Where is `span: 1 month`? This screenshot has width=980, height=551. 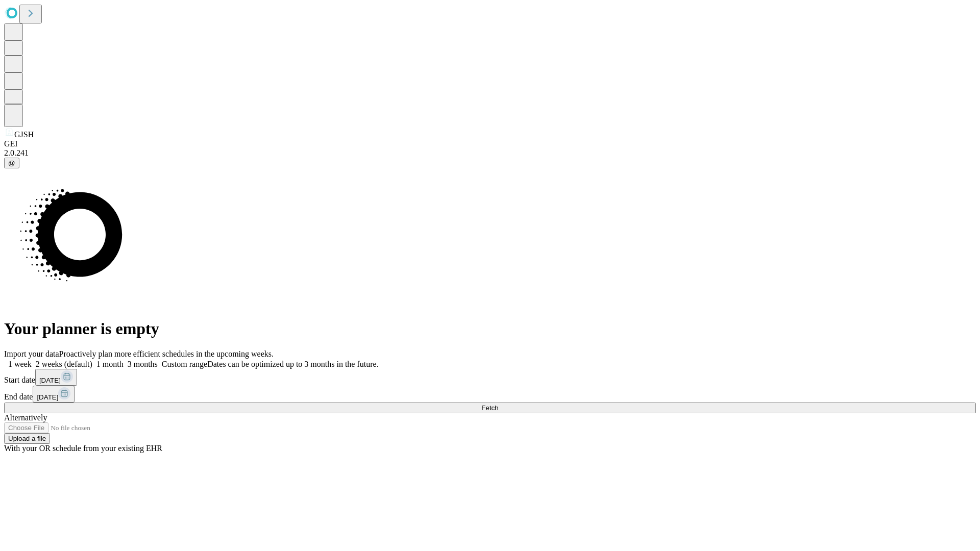
span: 1 month is located at coordinates (110, 363).